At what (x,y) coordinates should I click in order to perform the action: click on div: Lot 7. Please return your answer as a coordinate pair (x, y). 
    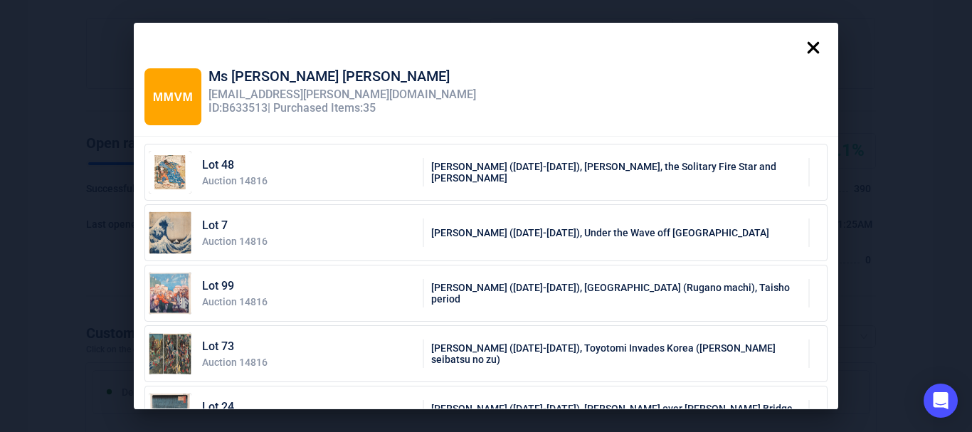
    Looking at the image, I should click on (309, 227).